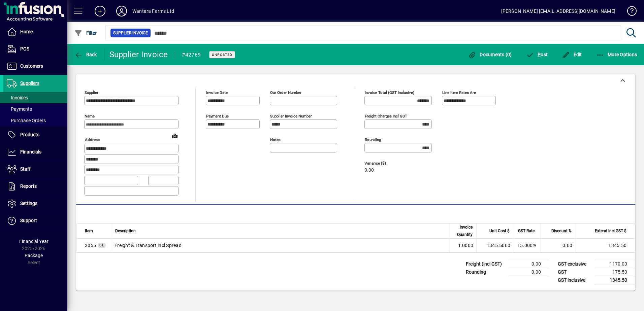  I want to click on a: Support, so click(35, 221).